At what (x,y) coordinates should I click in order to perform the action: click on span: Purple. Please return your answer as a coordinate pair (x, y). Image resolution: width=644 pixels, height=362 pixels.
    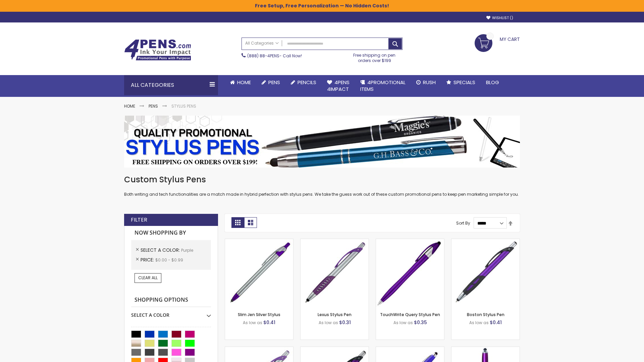
    Looking at the image, I should click on (187, 250).